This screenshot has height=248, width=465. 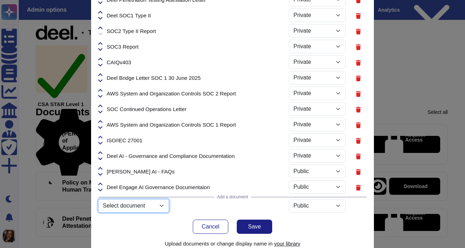 What do you see at coordinates (146, 109) in the screenshot?
I see `span: SOC Continued Operations Letter` at bounding box center [146, 109].